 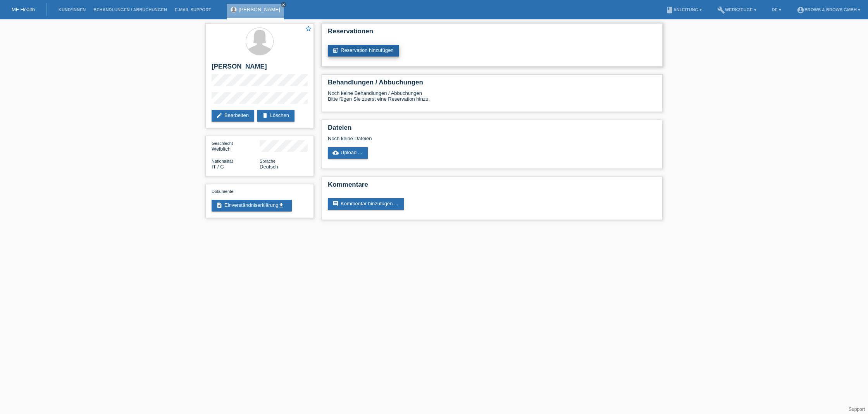 I want to click on h2: Kommentare, so click(x=492, y=187).